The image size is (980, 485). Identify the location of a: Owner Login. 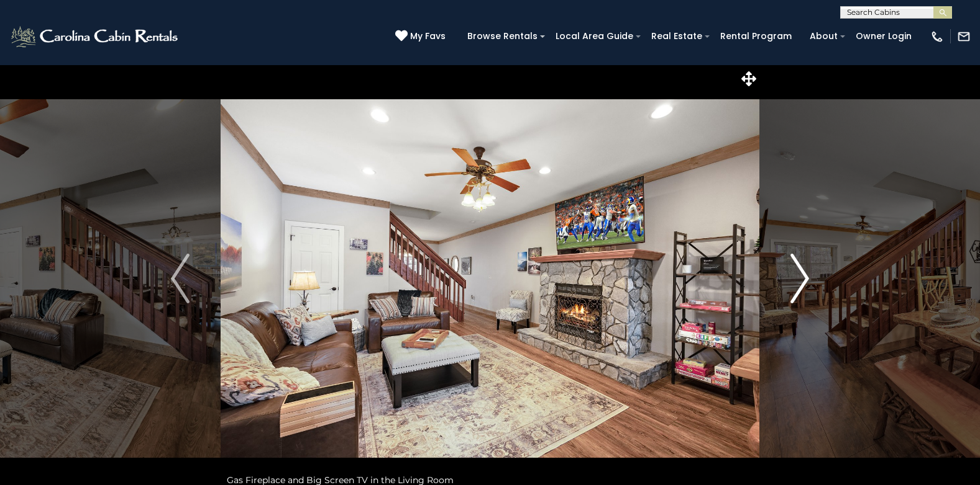
(883, 36).